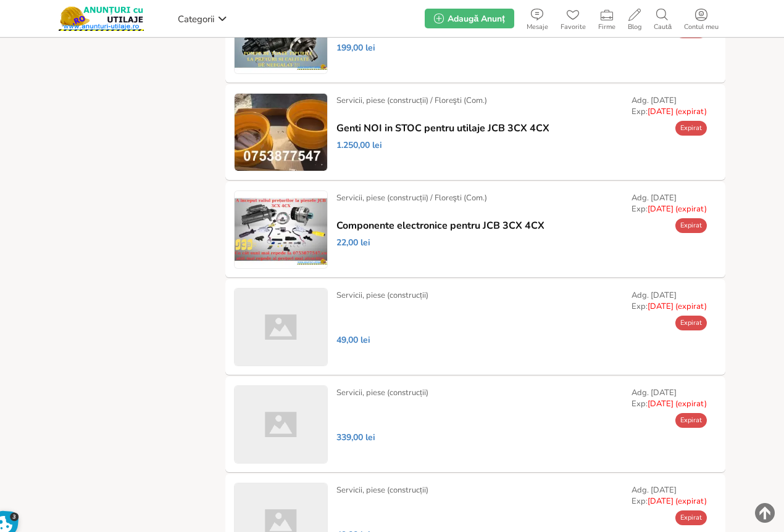  Describe the element at coordinates (634, 18) in the screenshot. I see `a: Blog` at that location.